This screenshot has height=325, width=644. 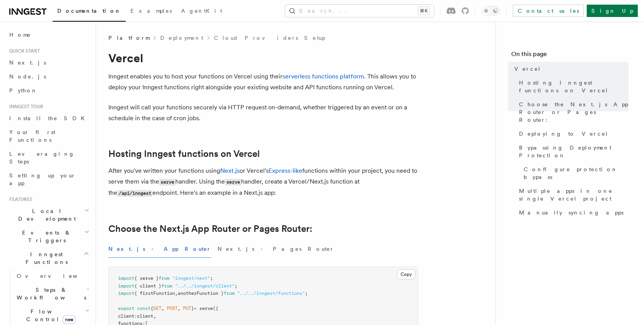 I want to click on span: const, so click(x=143, y=308).